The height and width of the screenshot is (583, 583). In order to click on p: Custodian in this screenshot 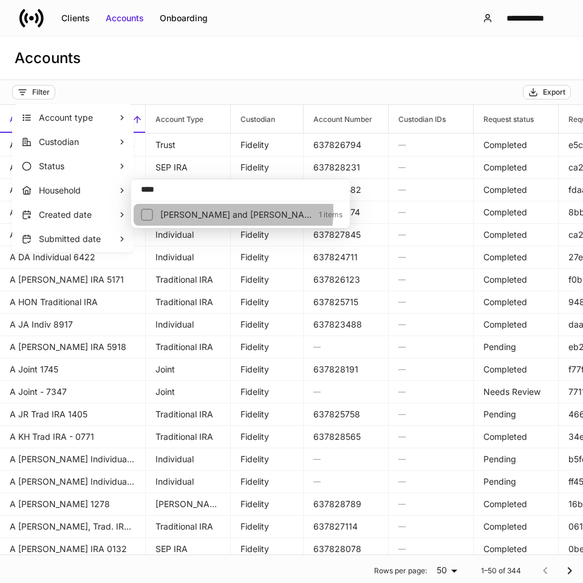, I will do `click(78, 142)`.